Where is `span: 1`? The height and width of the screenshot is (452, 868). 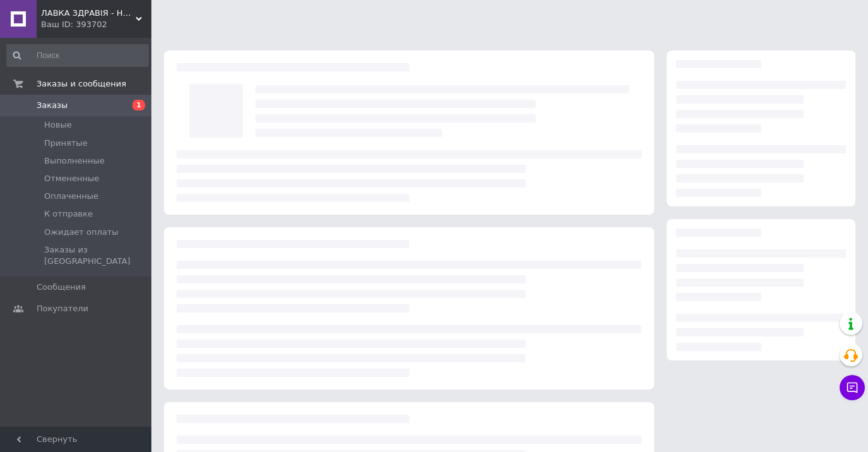 span: 1 is located at coordinates (139, 104).